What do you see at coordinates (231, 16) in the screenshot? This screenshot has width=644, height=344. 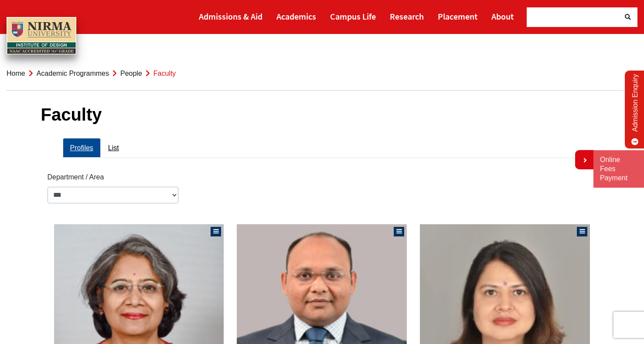 I see `a: Admissions & Aid` at bounding box center [231, 16].